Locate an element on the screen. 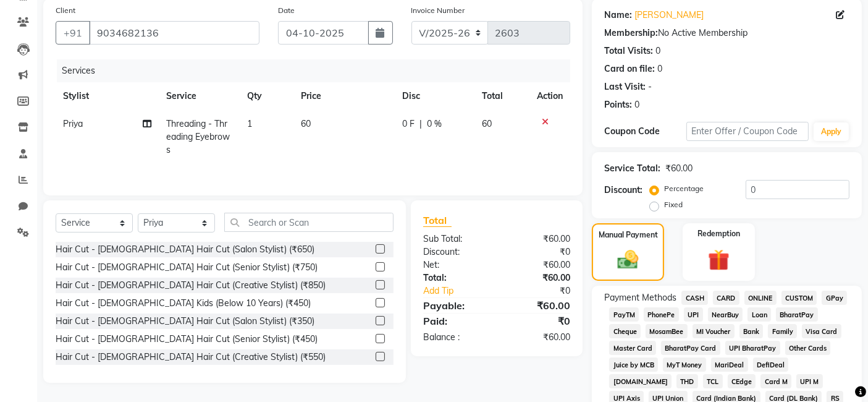  button: +91 is located at coordinates (73, 33).